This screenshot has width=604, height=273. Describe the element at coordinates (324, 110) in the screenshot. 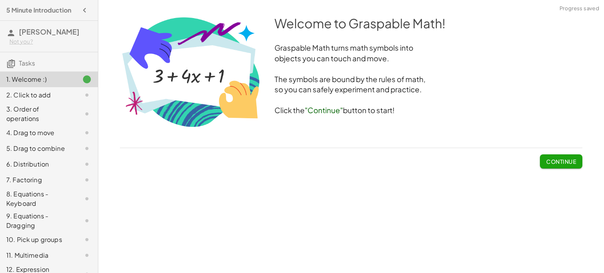

I see `span: "Continue"` at that location.